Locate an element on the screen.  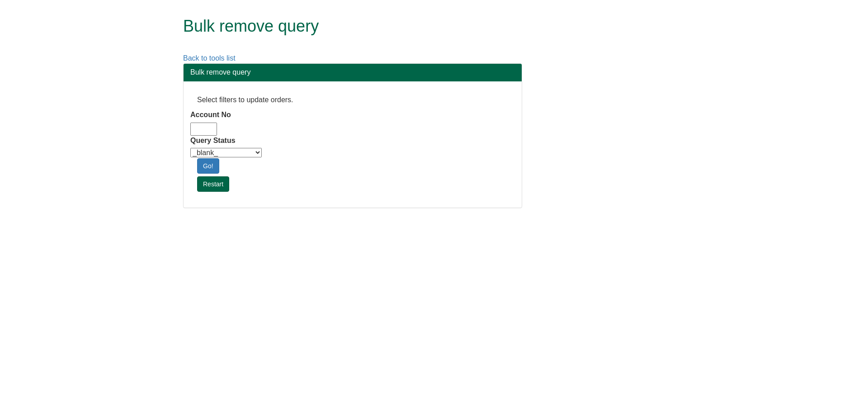
p: Select filters to update orders. is located at coordinates (353, 100).